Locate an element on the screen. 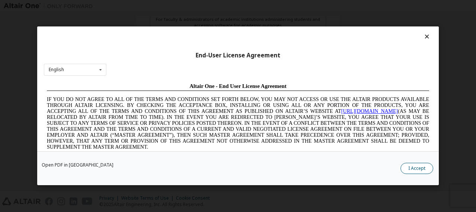 The height and width of the screenshot is (212, 476). span: IF YOU DO NOT AGREE TO ALL OF THE TERMS AND CONDITIONS SET FORTH BELOW, YOU MAY NOT ACCESS OR USE... is located at coordinates (194, 43).